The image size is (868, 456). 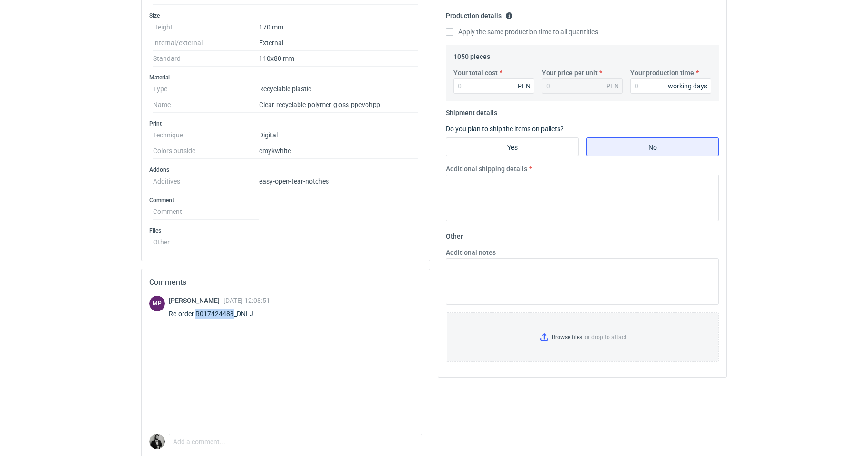 I want to click on dd: Clear-recyclable-polymer-gloss-ppevohpp, so click(x=339, y=105).